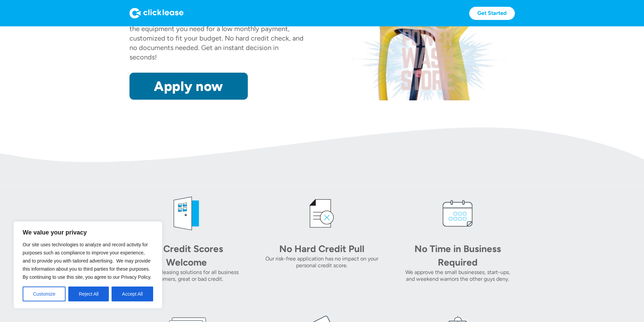 This screenshot has width=644, height=322. What do you see at coordinates (189, 86) in the screenshot?
I see `a: Apply now` at bounding box center [189, 86].